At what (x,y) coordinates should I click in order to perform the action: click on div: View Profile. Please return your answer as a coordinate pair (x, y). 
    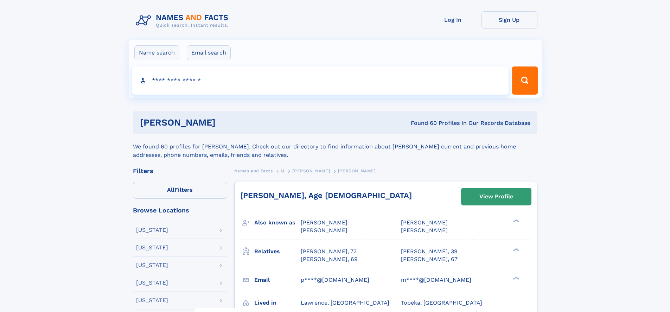
    Looking at the image, I should click on (496, 196).